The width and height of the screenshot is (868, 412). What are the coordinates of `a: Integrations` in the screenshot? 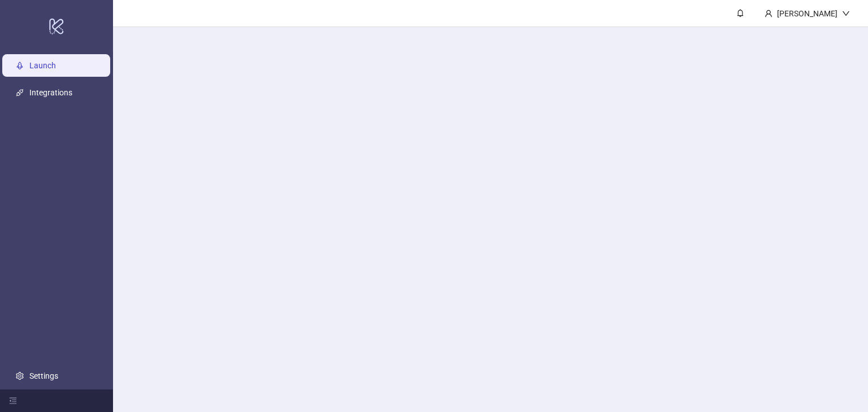 It's located at (51, 93).